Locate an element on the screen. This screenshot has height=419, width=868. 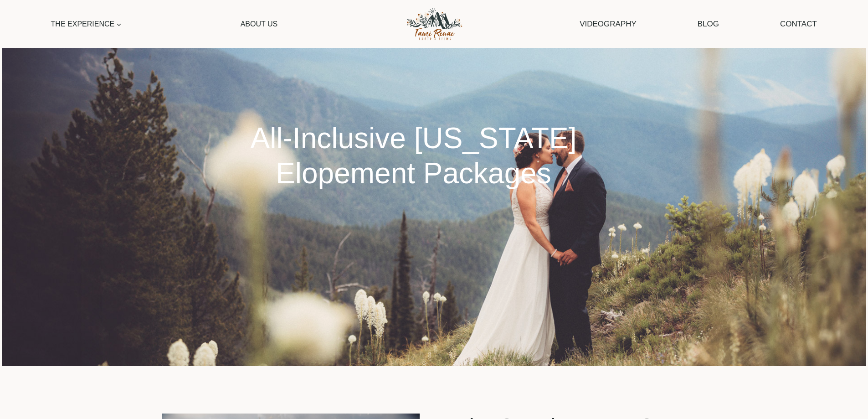
nav: Secondary is located at coordinates (698, 24).